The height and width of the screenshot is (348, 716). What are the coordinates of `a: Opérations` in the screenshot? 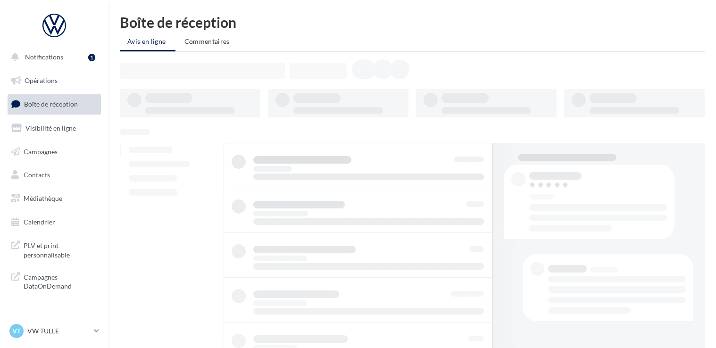 It's located at (54, 81).